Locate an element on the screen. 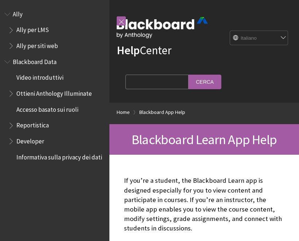 The width and height of the screenshot is (299, 241). span: Informativa sulla privacy dei dati is located at coordinates (59, 156).